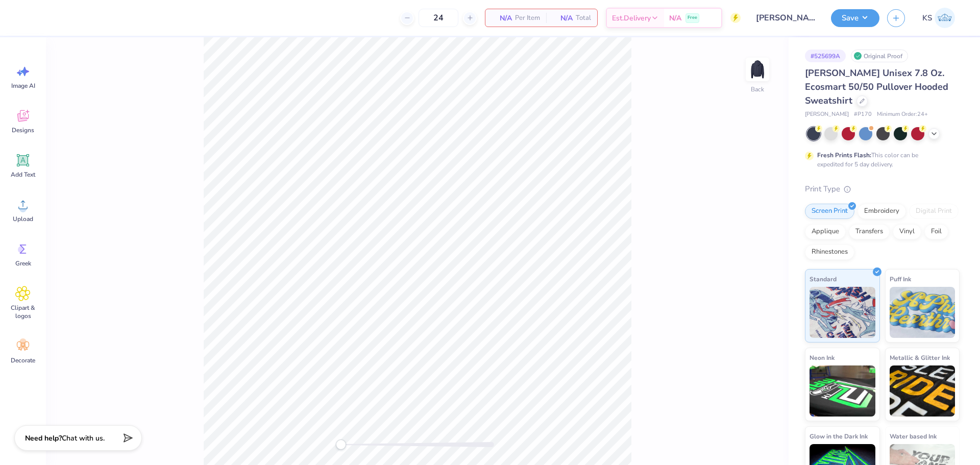 The image size is (980, 465). What do you see at coordinates (919, 357) in the screenshot?
I see `span: Metallic & Glitter Ink` at bounding box center [919, 357].